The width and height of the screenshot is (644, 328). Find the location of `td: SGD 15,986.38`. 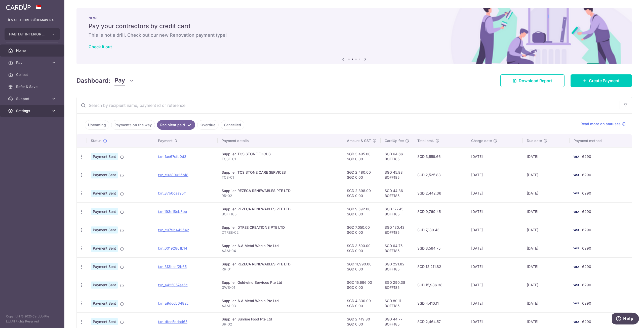

td: SGD 15,986.38 is located at coordinates (440, 285).